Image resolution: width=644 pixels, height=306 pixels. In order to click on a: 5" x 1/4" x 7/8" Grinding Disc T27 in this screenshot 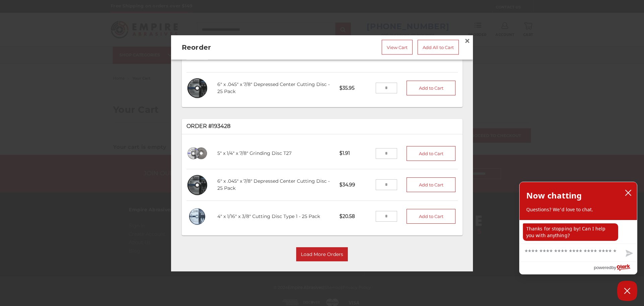, I will do `click(254, 154)`.